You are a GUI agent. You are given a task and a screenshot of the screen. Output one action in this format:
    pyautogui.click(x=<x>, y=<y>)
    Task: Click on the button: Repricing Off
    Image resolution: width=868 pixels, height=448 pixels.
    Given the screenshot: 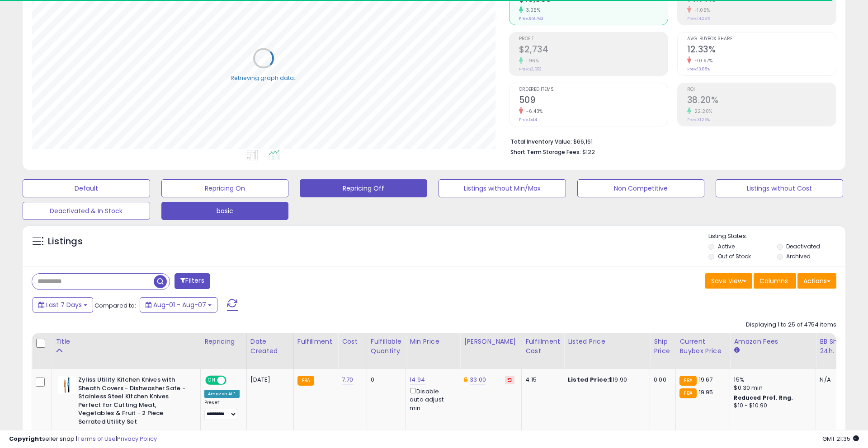 What is the action you would take?
    pyautogui.click(x=364, y=188)
    